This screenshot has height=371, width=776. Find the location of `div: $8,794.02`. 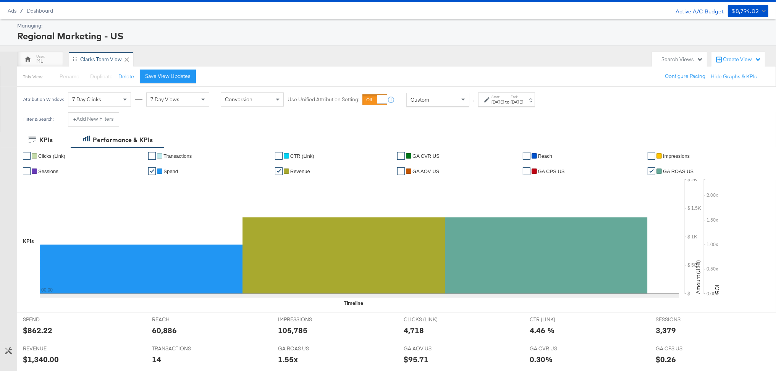

div: $8,794.02 is located at coordinates (745, 11).